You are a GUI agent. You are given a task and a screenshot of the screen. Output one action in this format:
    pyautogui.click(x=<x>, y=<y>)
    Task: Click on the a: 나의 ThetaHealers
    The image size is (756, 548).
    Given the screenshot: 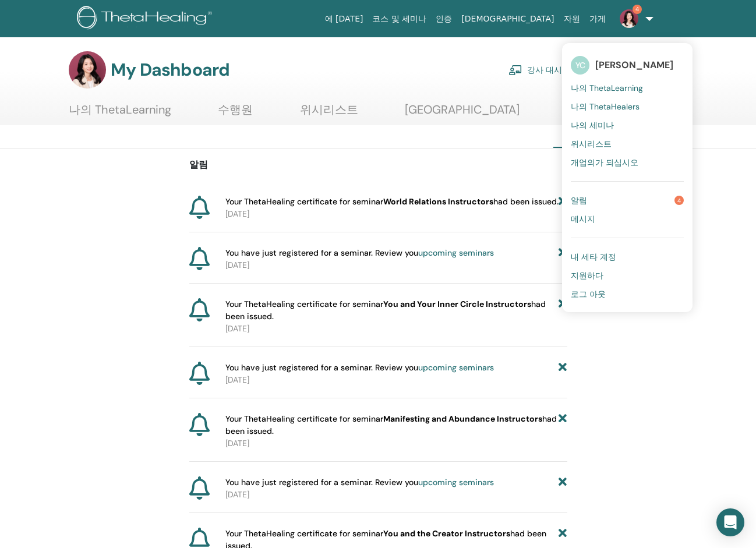 What is the action you would take?
    pyautogui.click(x=628, y=106)
    